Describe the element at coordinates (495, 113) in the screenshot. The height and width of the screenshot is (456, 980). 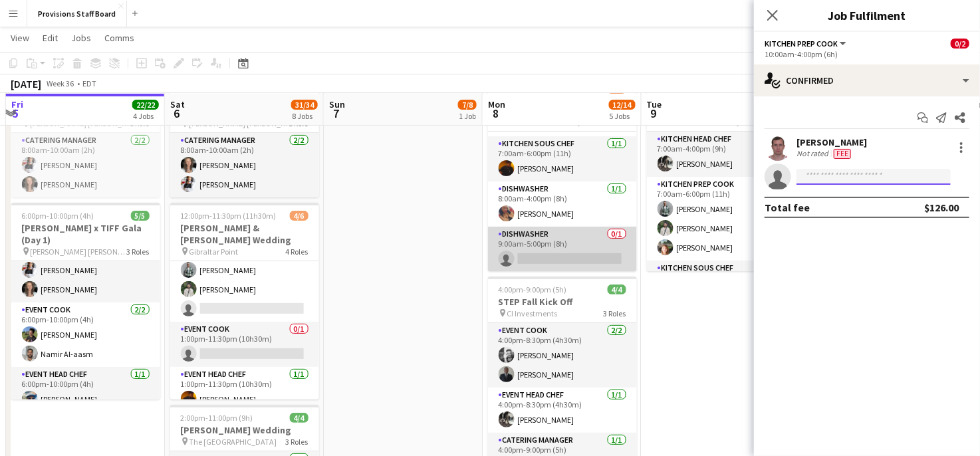
I see `span: 8` at that location.